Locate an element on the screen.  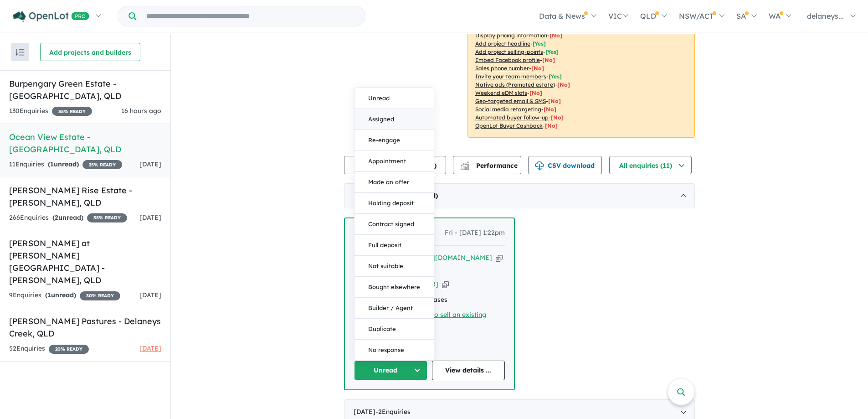
div: Unread is located at coordinates (394, 224).